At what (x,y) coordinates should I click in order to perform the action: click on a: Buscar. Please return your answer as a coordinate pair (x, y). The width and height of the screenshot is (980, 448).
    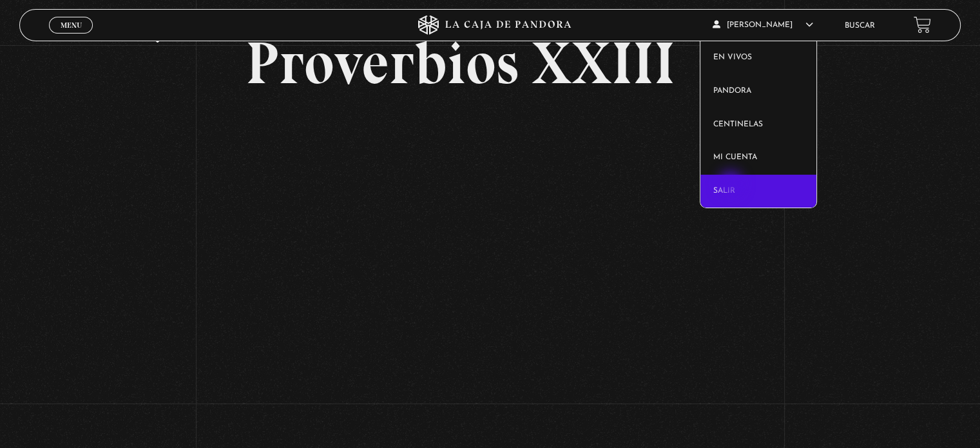
    Looking at the image, I should click on (860, 26).